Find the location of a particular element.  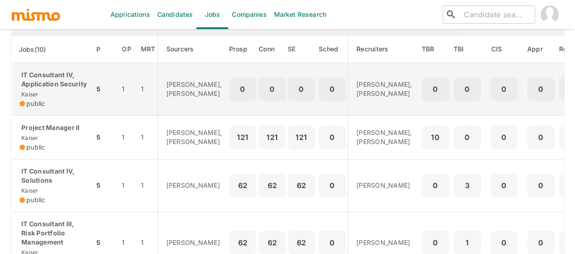

th: Recruiters is located at coordinates (383, 49).